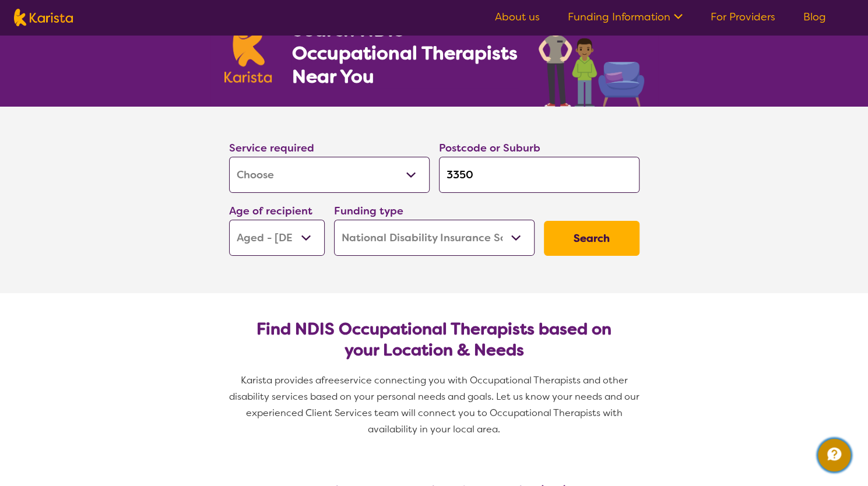 This screenshot has width=868, height=486. What do you see at coordinates (539, 175) in the screenshot?
I see `input: Type` at bounding box center [539, 175].